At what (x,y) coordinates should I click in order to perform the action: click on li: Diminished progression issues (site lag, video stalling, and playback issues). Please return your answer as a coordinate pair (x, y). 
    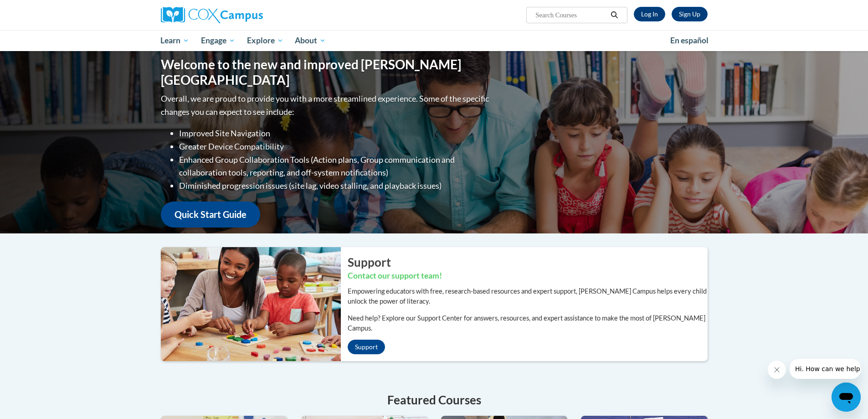
    Looking at the image, I should click on (335, 186).